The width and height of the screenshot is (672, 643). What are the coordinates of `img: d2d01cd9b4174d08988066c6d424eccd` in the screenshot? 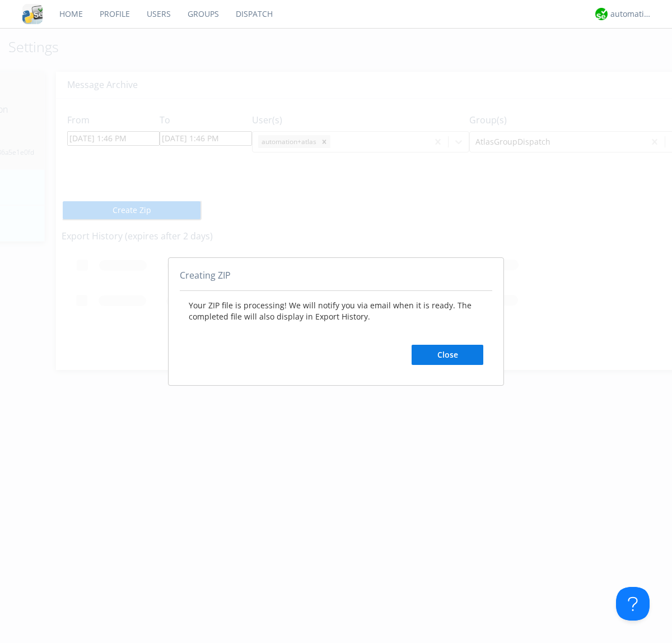 It's located at (602, 14).